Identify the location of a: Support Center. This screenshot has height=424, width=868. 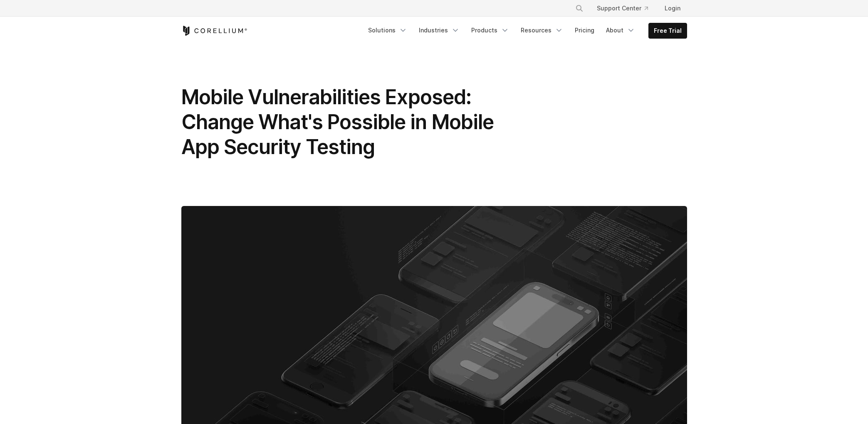
(622, 8).